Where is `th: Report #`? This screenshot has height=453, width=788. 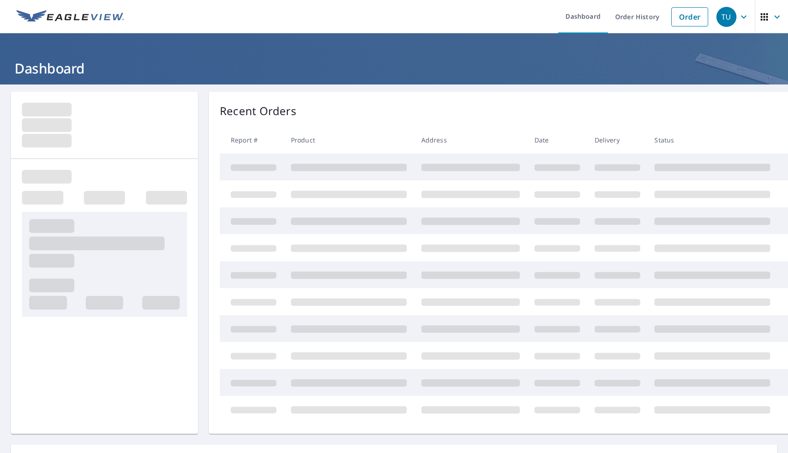
th: Report # is located at coordinates (252, 140).